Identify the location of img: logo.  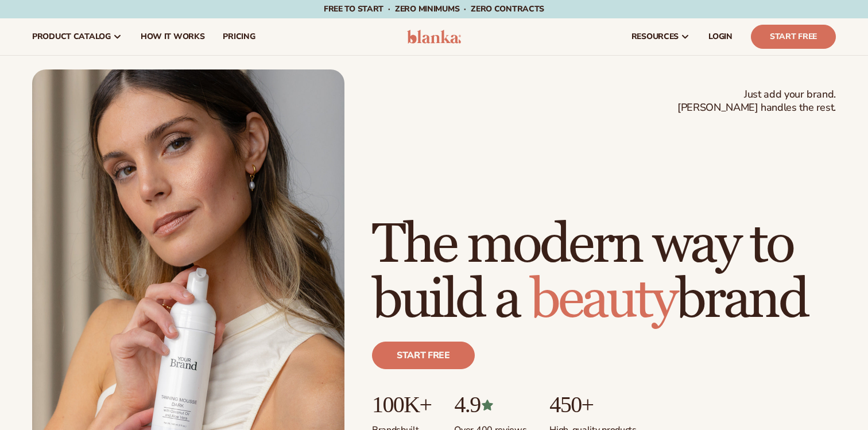
(434, 37).